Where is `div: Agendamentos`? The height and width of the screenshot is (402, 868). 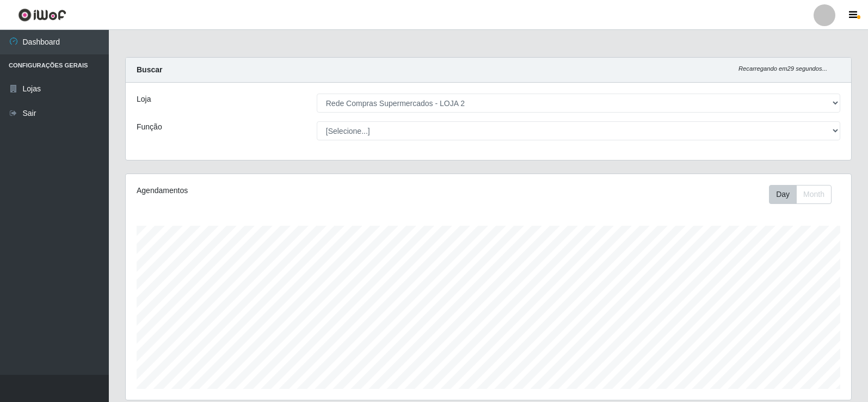
div: Agendamentos is located at coordinates (278, 190).